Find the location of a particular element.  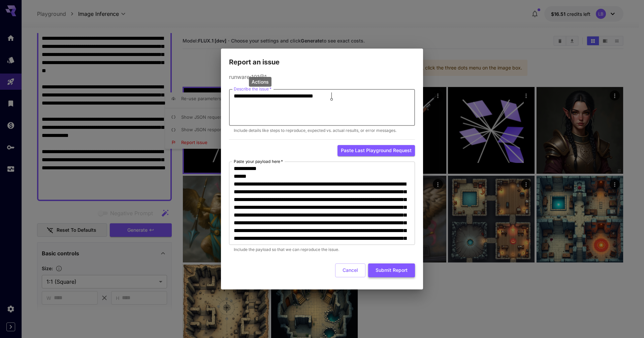

label: Describe the issue is located at coordinates (253, 88).